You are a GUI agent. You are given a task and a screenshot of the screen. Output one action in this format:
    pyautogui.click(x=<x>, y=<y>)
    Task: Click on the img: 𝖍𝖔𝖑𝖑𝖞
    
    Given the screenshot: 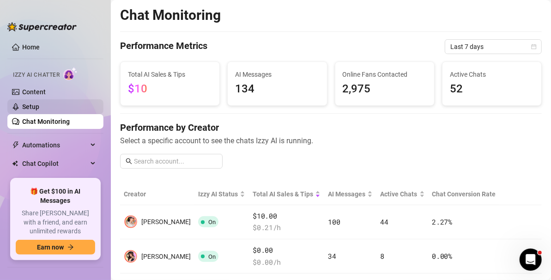 What is the action you would take?
    pyautogui.click(x=131, y=222)
    